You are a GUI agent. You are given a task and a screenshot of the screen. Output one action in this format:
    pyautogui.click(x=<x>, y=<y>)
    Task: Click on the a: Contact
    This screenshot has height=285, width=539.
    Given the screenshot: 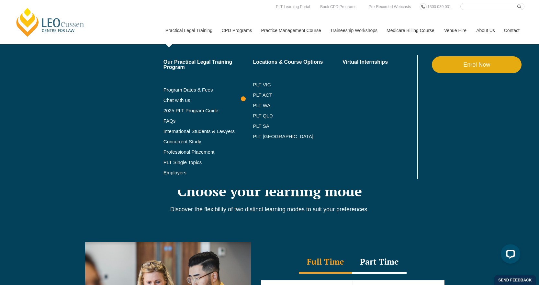 What is the action you would take?
    pyautogui.click(x=512, y=30)
    